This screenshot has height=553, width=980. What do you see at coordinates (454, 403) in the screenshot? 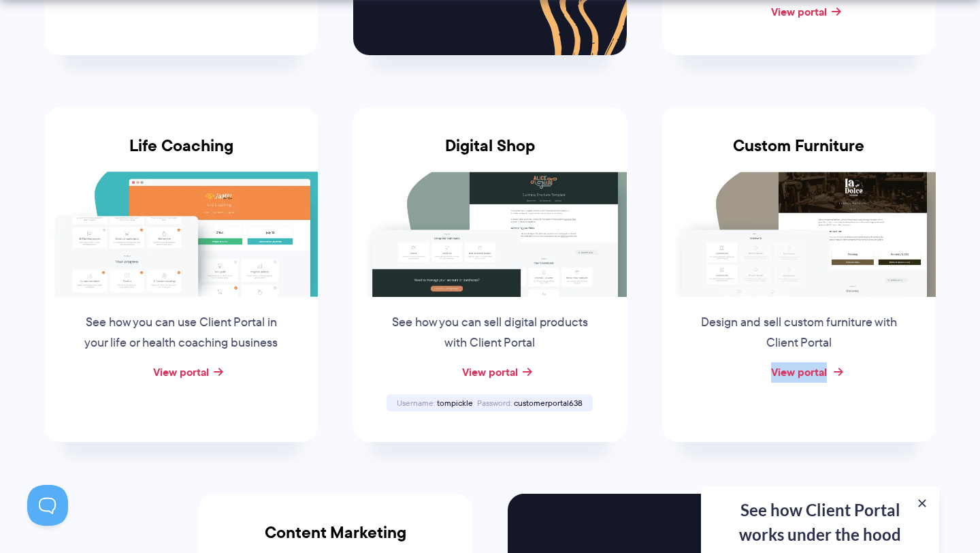
I see `span: tompickle` at bounding box center [454, 403].